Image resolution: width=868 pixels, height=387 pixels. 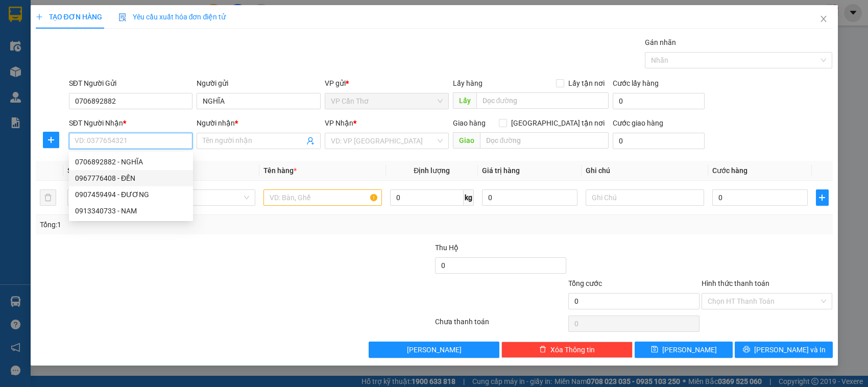 I want to click on div: 0913340733 - NAM, so click(x=131, y=211).